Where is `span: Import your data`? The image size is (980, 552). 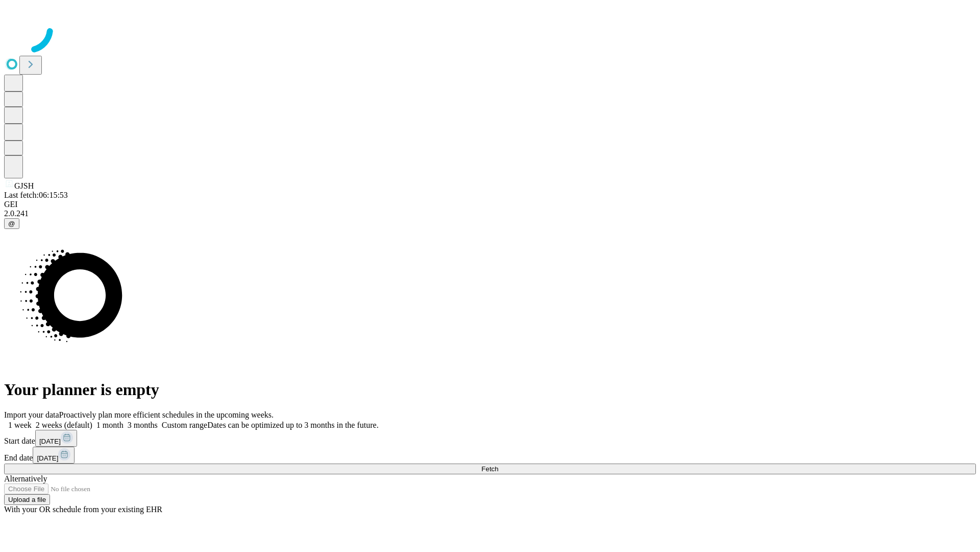 span: Import your data is located at coordinates (32, 414).